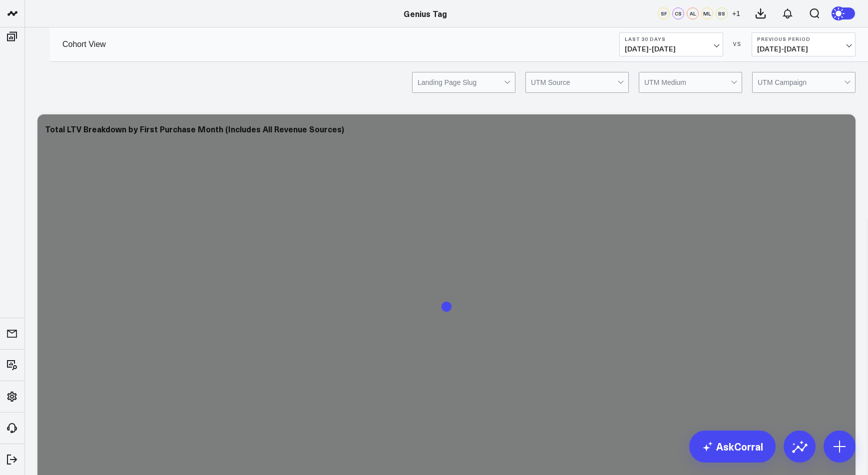 This screenshot has width=868, height=475. Describe the element at coordinates (732, 446) in the screenshot. I see `a: AskCorral` at that location.